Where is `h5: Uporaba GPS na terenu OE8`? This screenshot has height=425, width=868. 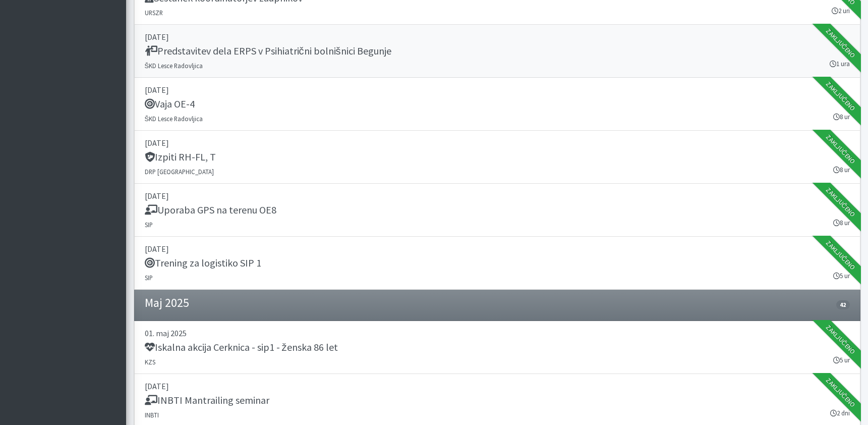 h5: Uporaba GPS na terenu OE8 is located at coordinates (210, 210).